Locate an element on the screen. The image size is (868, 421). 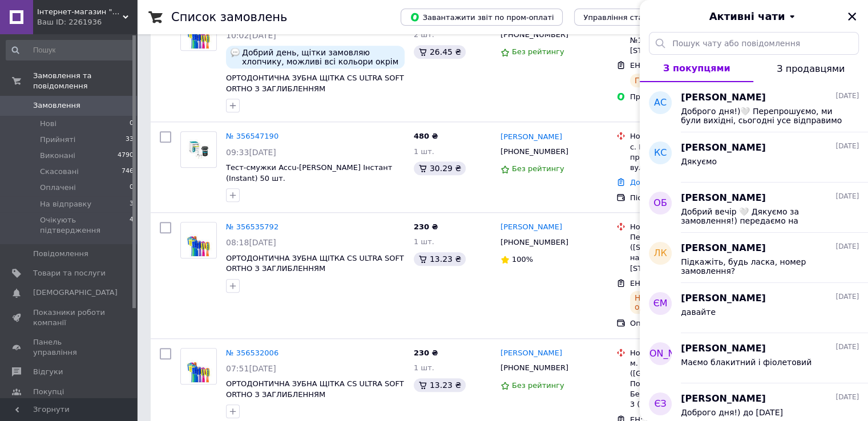
span: 4790 is located at coordinates (126, 156).